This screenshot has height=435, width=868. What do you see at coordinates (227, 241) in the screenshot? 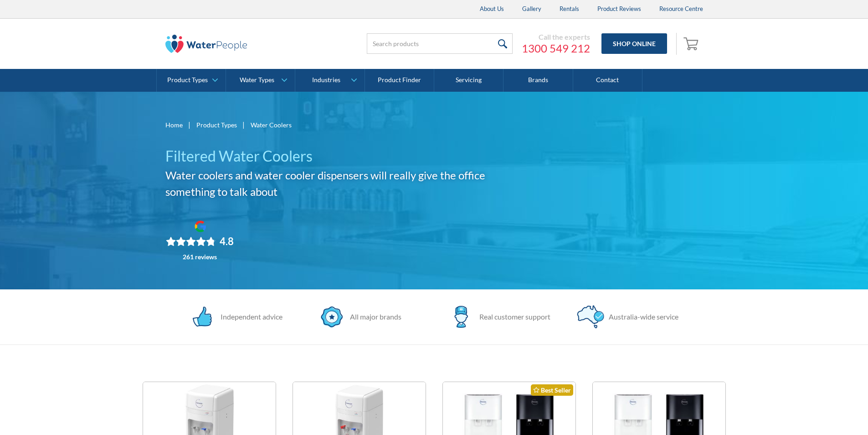
I see `div: 4.8` at bounding box center [227, 241].